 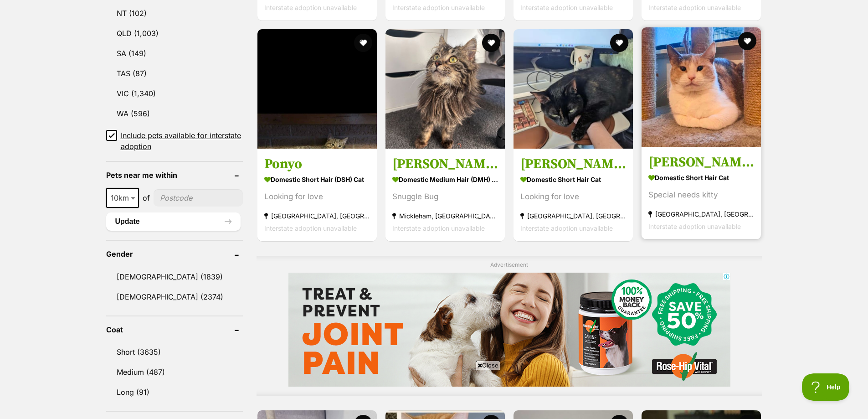 I want to click on span: Include pets available for interstate adoption, so click(x=182, y=141).